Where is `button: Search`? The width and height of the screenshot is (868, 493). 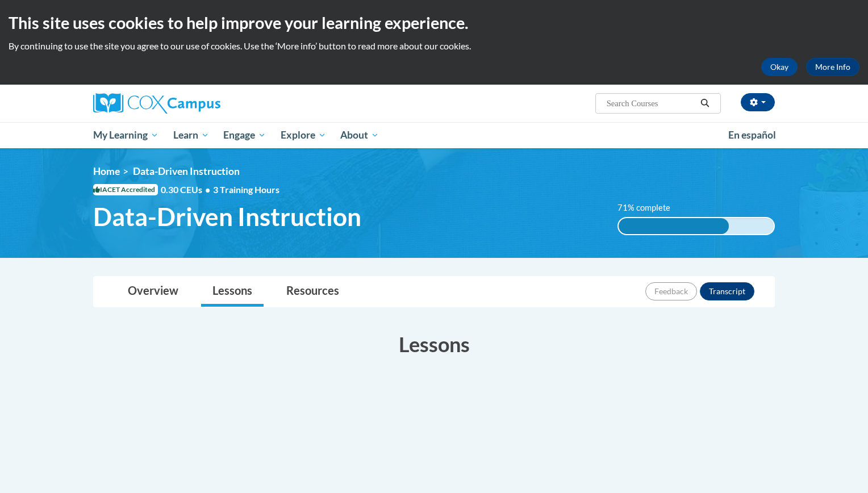 button: Search is located at coordinates (705, 103).